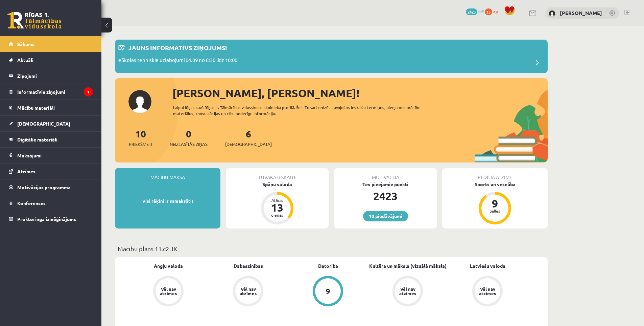 The image size is (644, 326). What do you see at coordinates (167, 201) in the screenshot?
I see `p: Visi rēķini ir samaksāti!` at bounding box center [167, 201].